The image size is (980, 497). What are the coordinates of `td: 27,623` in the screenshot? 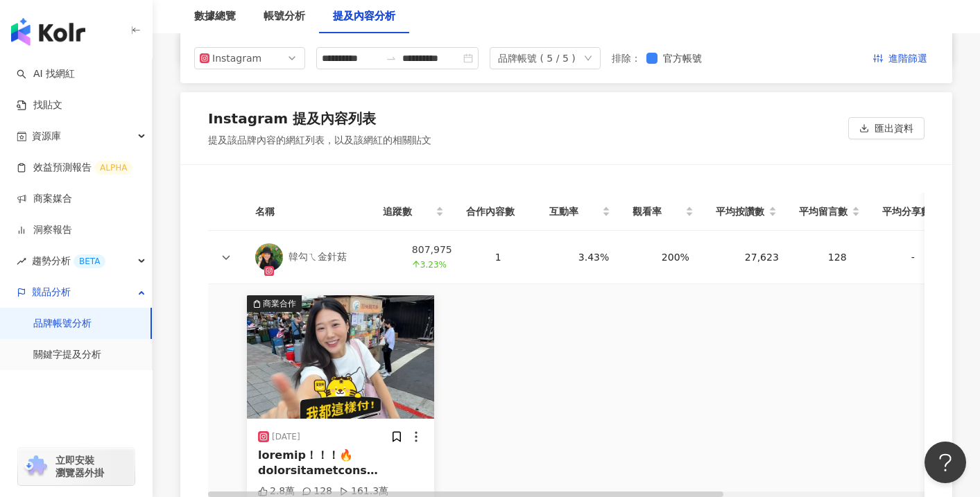 It's located at (775, 257).